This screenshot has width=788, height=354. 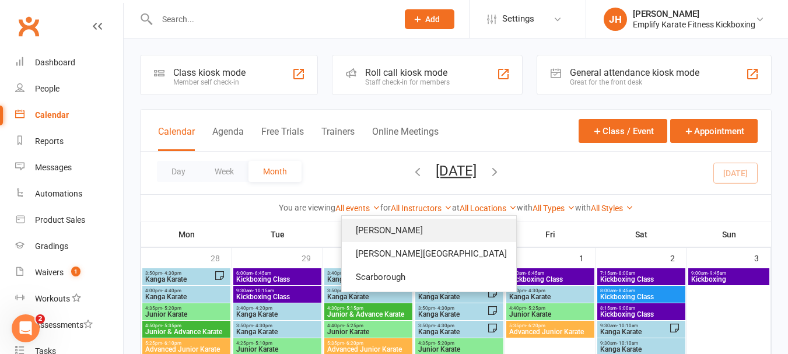 I want to click on span: 8:15am, so click(x=641, y=308).